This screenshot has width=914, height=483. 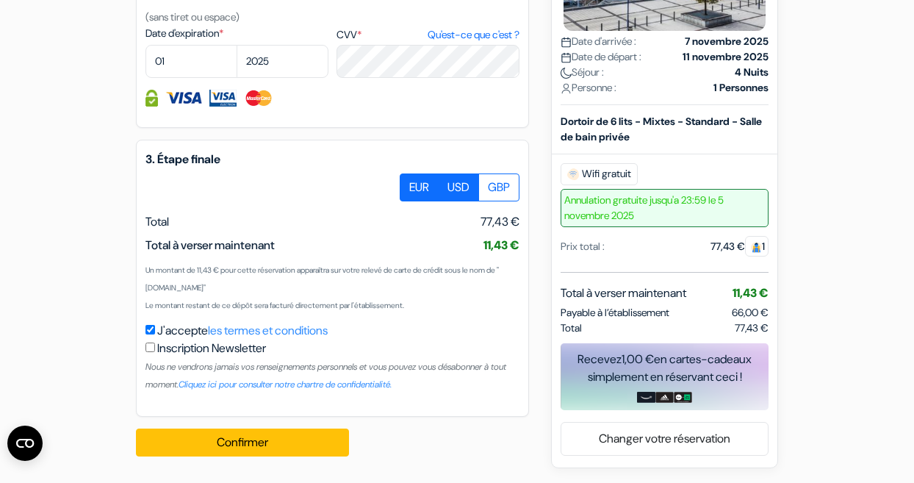 What do you see at coordinates (267, 330) in the screenshot?
I see `a: les termes et conditions` at bounding box center [267, 330].